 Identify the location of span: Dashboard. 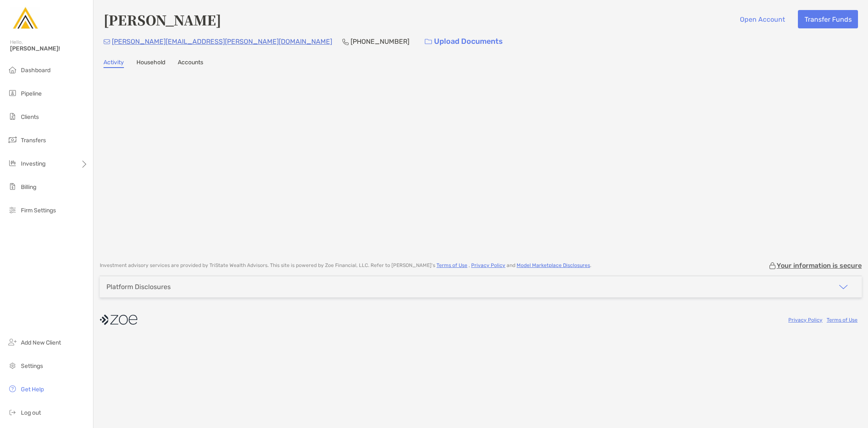
(36, 70).